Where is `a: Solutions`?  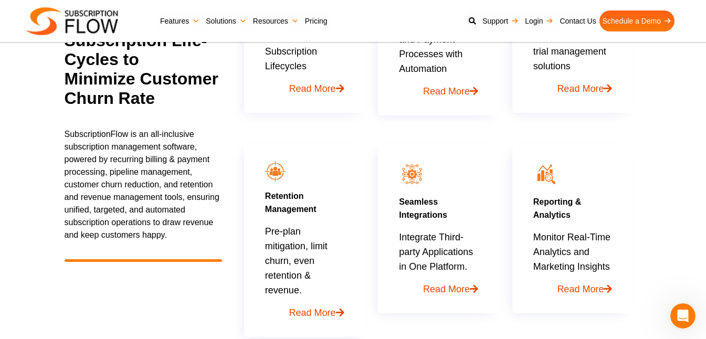 a: Solutions is located at coordinates (226, 21).